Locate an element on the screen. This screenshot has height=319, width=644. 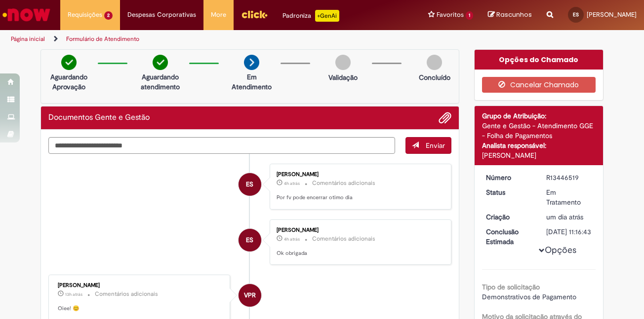
p: Em Atendimento is located at coordinates (252, 82).